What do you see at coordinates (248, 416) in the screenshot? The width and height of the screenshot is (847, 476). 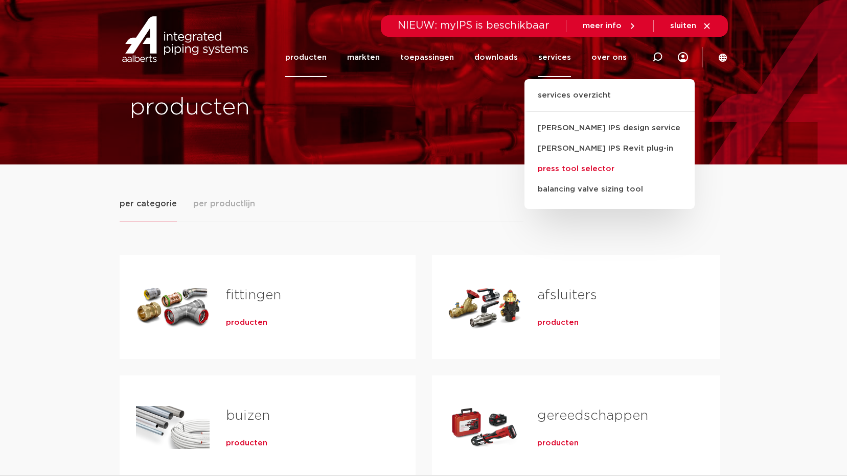 I see `a: buizen` at bounding box center [248, 416].